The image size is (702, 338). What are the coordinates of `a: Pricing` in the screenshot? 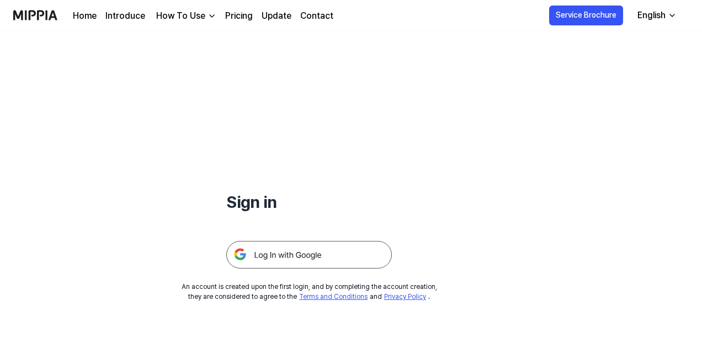 It's located at (239, 16).